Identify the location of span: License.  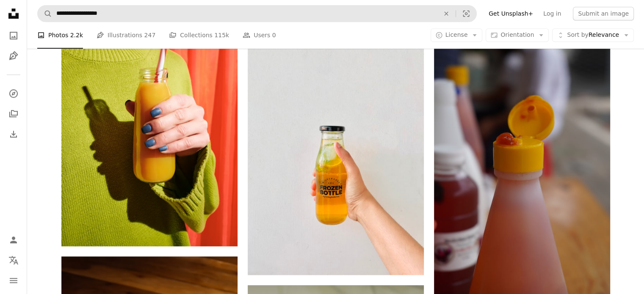
(456, 35).